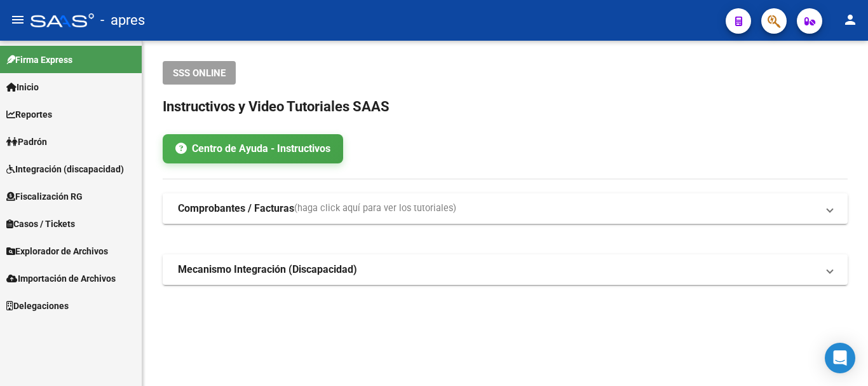  I want to click on span: Firma Express, so click(39, 60).